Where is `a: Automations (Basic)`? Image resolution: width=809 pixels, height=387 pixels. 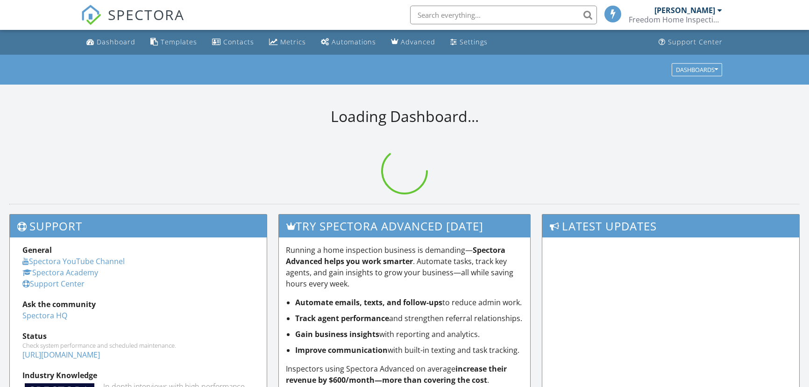
a: Automations (Basic) is located at coordinates (348, 42).